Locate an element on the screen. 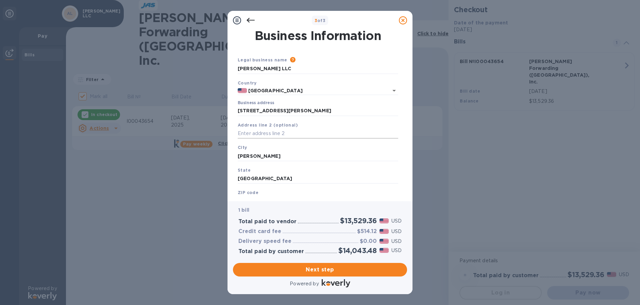 The width and height of the screenshot is (640, 305). b: State is located at coordinates (244, 170).